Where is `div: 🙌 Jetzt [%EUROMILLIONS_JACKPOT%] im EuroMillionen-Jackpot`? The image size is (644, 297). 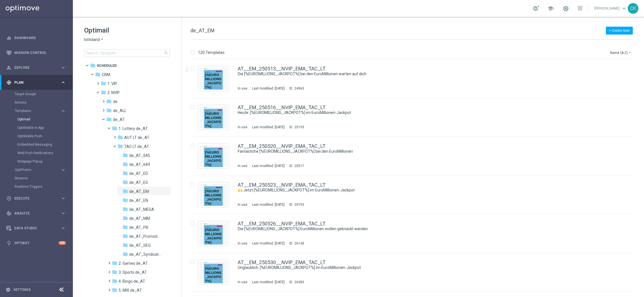 div: 🙌 Jetzt [%EUROMILLIONS_JACKPOT%] im EuroMillionen-Jackpot is located at coordinates (423, 190).